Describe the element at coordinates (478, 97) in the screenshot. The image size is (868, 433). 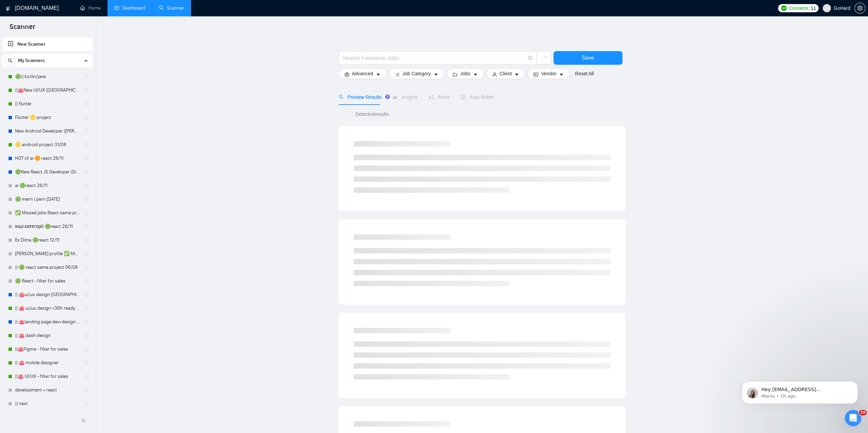
I see `span: Auto Bidder` at that location.